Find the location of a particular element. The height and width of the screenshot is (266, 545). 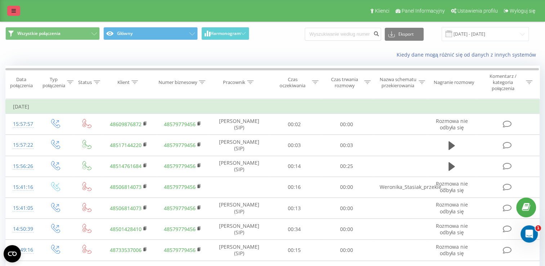

div: Czas oczekiwania is located at coordinates (293, 82).